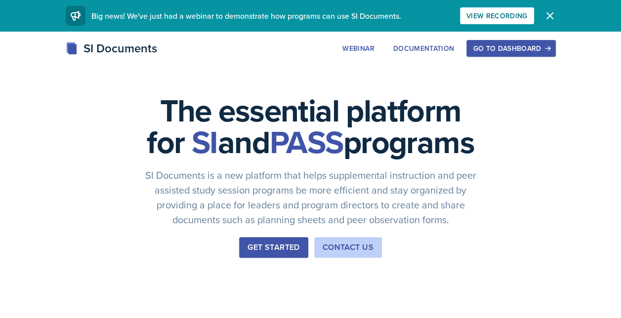  I want to click on button: Go to Dashboard, so click(511, 48).